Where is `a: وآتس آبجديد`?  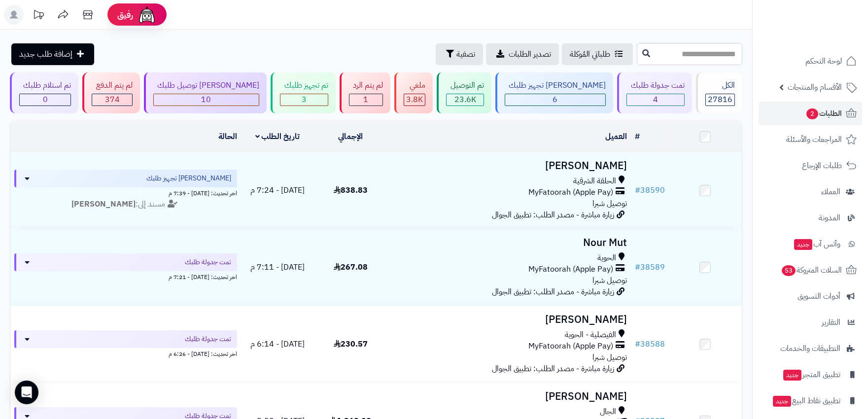 a: وآتس آبجديد is located at coordinates (811, 244).